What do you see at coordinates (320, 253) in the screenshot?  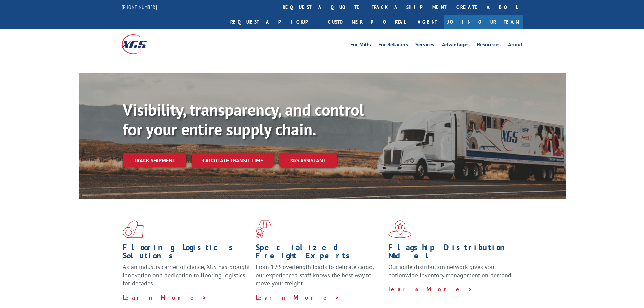 I see `h1: Specialized Freight Experts` at bounding box center [320, 253].